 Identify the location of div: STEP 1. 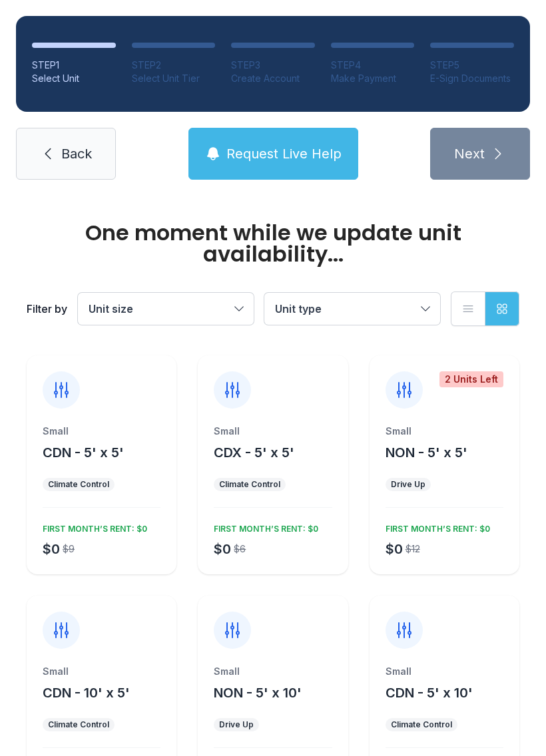
(74, 65).